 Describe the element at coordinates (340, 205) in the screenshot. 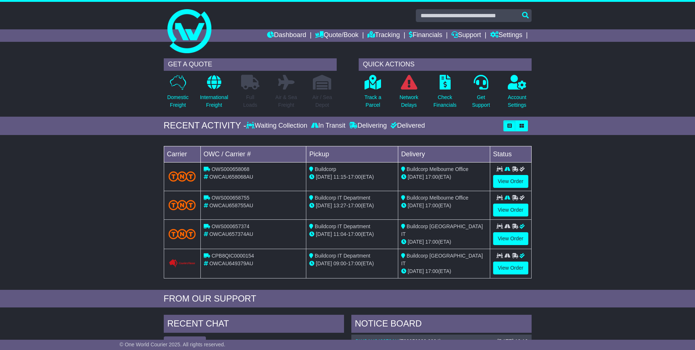

I see `span: 13:27` at that location.